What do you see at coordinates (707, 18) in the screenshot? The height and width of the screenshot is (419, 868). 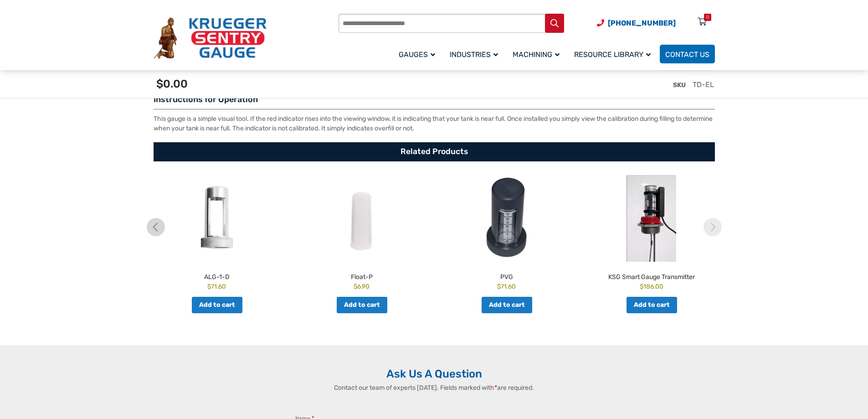 I see `div: 0` at bounding box center [707, 18].